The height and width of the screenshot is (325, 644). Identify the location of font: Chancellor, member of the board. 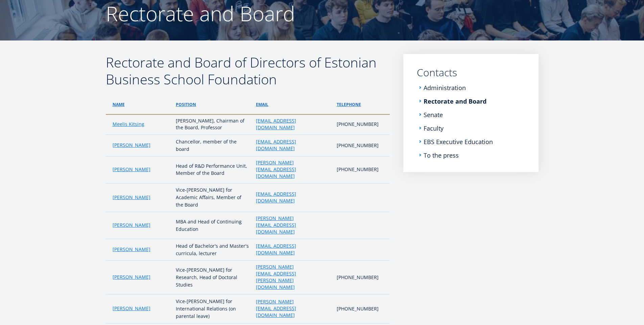
(206, 145).